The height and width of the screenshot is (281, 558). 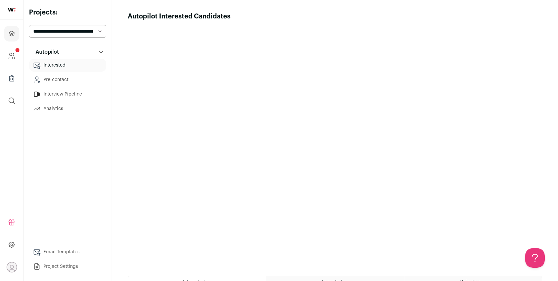 What do you see at coordinates (12, 267) in the screenshot?
I see `button: Open dropdown` at bounding box center [12, 267].